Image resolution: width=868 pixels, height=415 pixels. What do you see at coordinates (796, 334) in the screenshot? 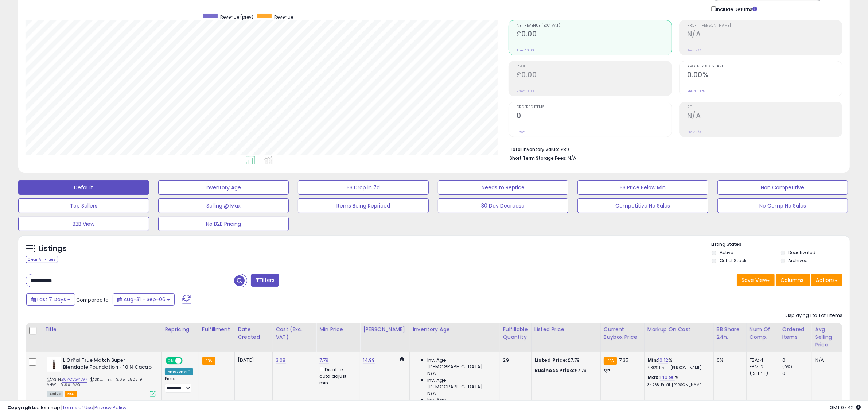
I see `div: Ordered Items` at bounding box center [796, 334].